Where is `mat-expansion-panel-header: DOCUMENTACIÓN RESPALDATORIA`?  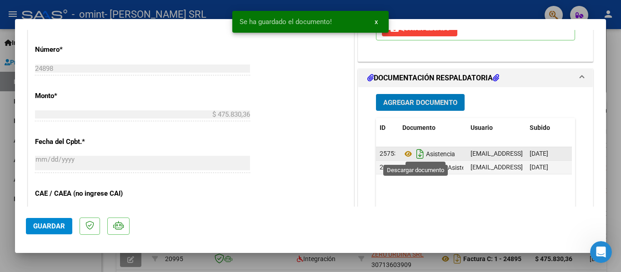
mat-expansion-panel-header: DOCUMENTACIÓN RESPALDATORIA is located at coordinates (475, 78).